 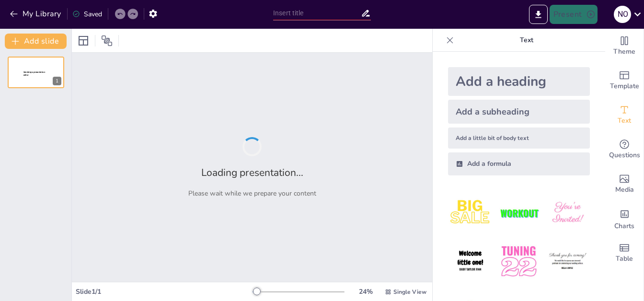 What do you see at coordinates (624, 115) in the screenshot?
I see `div: Add text boxes` at bounding box center [624, 115].